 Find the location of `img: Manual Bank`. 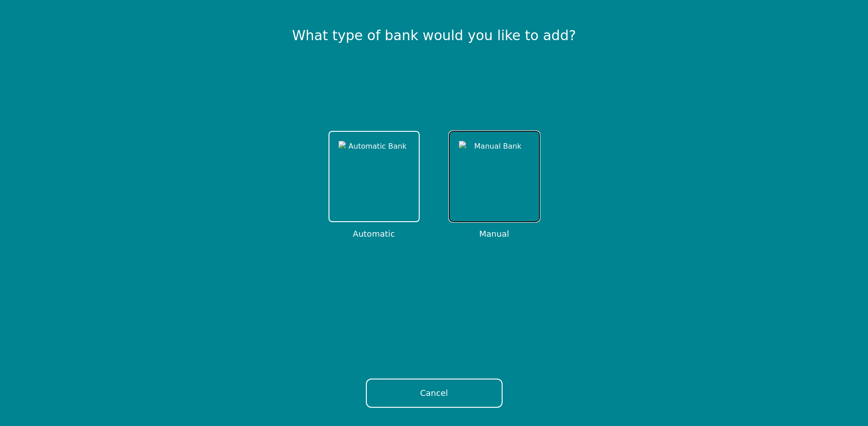

img: Manual Bank is located at coordinates (495, 177).